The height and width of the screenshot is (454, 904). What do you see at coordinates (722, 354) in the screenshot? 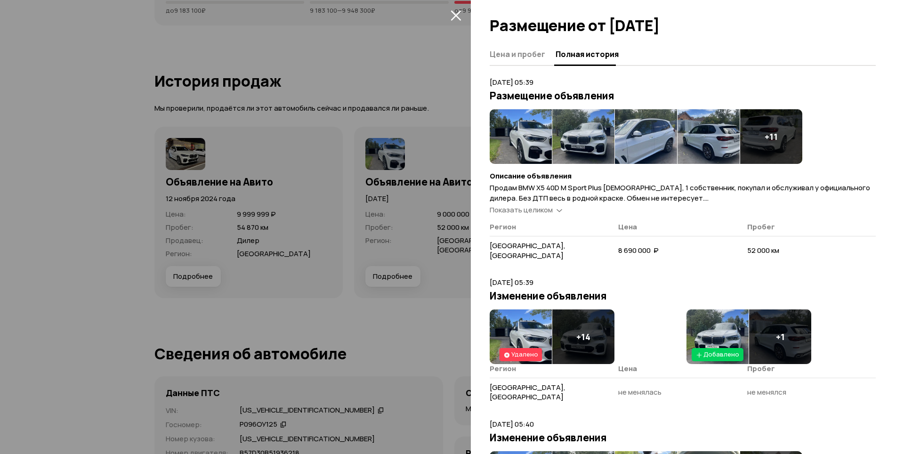
I see `span: Добавлено` at bounding box center [722, 354].